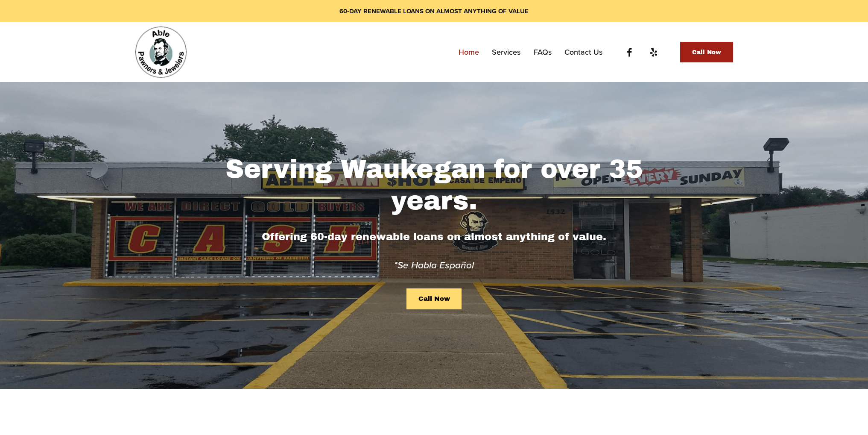 Image resolution: width=868 pixels, height=435 pixels. I want to click on a: Services, so click(506, 52).